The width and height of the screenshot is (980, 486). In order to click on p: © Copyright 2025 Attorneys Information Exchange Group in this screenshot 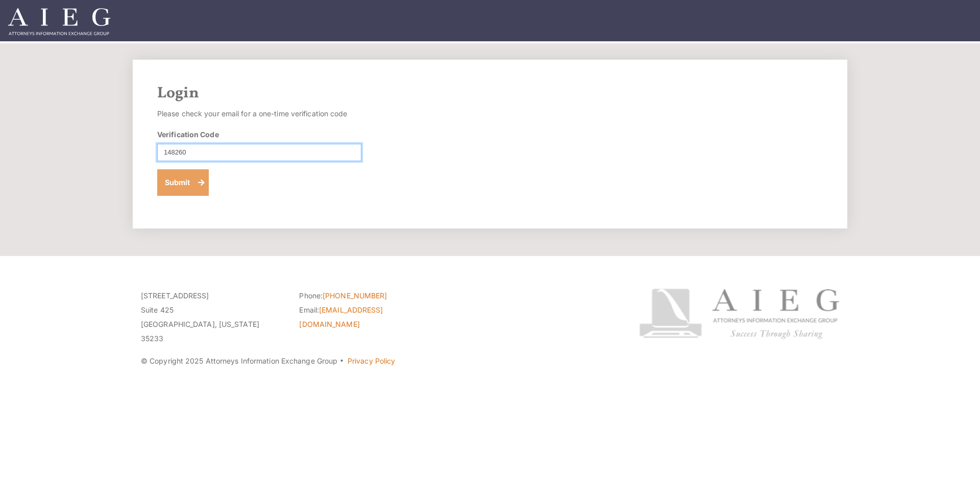, I will do `click(370, 361)`.